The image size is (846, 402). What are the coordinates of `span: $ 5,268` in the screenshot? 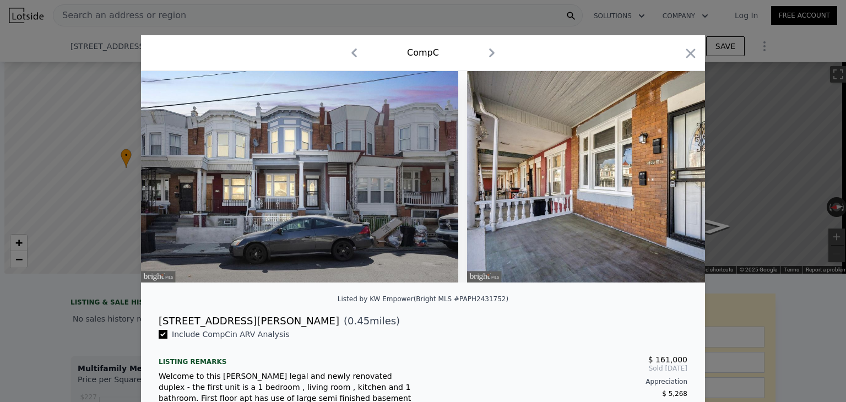 It's located at (675, 394).